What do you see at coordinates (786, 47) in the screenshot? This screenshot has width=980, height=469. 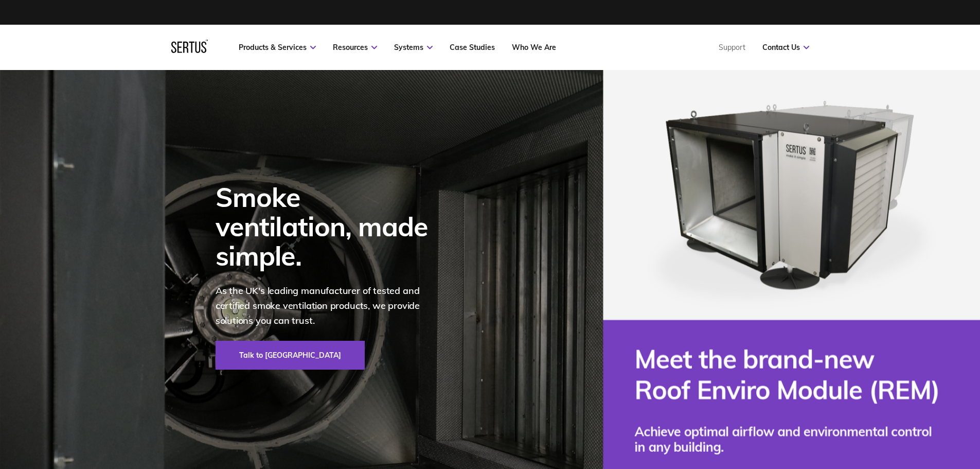 I see `a: Contact Us` at bounding box center [786, 47].